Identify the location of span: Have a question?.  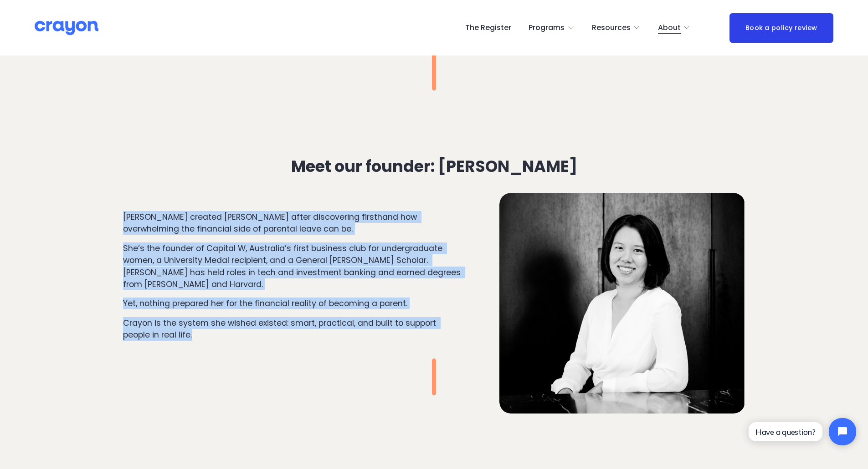
(44, 22).